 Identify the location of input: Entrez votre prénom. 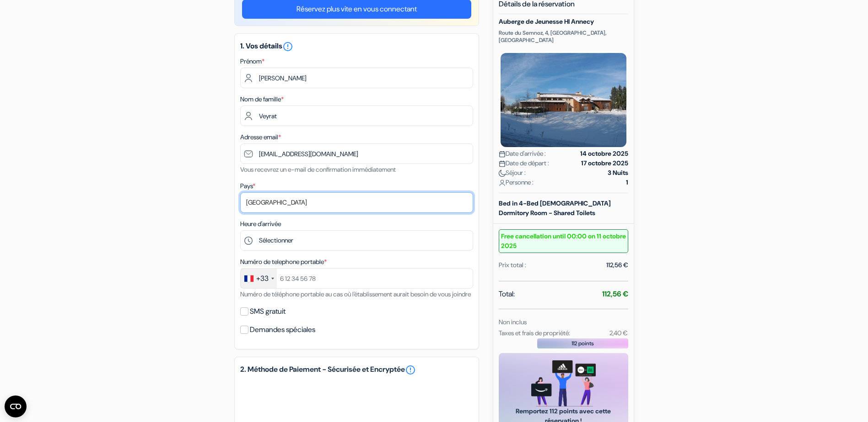
(356, 78).